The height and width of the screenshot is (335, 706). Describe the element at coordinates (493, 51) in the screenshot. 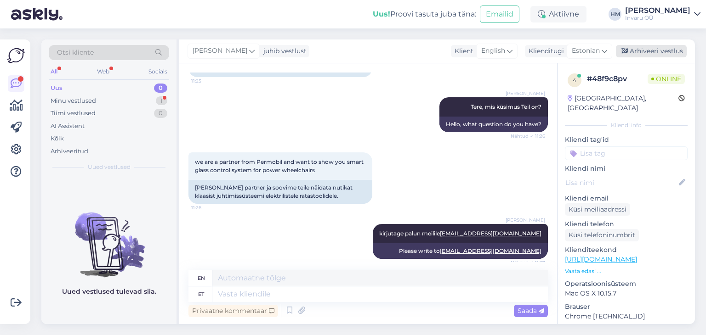

I see `span: English` at that location.